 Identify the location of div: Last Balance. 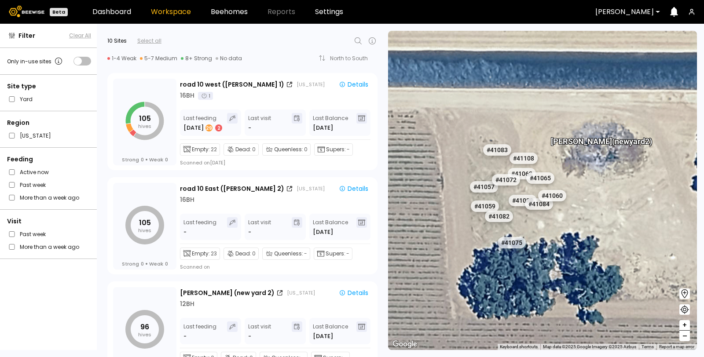
(331, 331).